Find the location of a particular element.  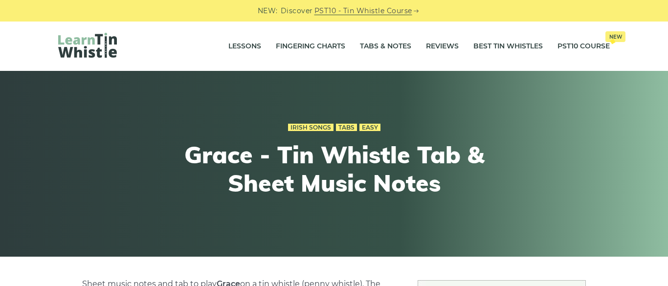

a: PST10 CourseNew is located at coordinates (583, 46).